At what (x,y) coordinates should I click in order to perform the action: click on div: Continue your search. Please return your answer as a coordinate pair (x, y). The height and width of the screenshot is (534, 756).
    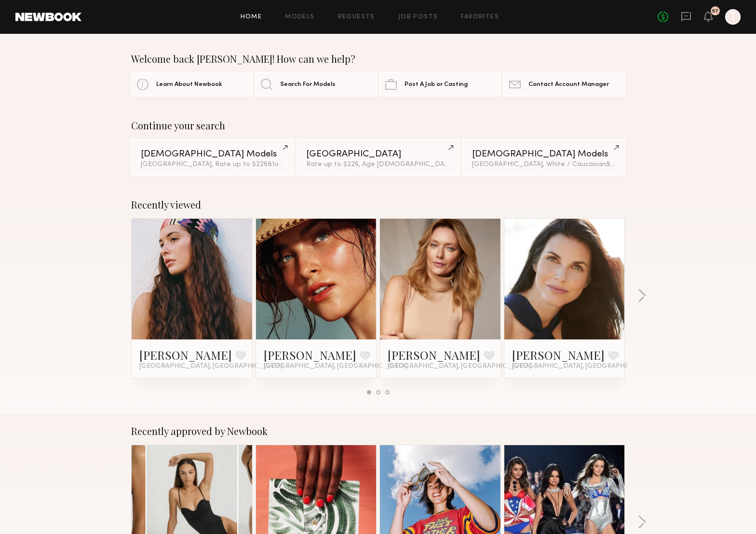
    Looking at the image, I should click on (378, 126).